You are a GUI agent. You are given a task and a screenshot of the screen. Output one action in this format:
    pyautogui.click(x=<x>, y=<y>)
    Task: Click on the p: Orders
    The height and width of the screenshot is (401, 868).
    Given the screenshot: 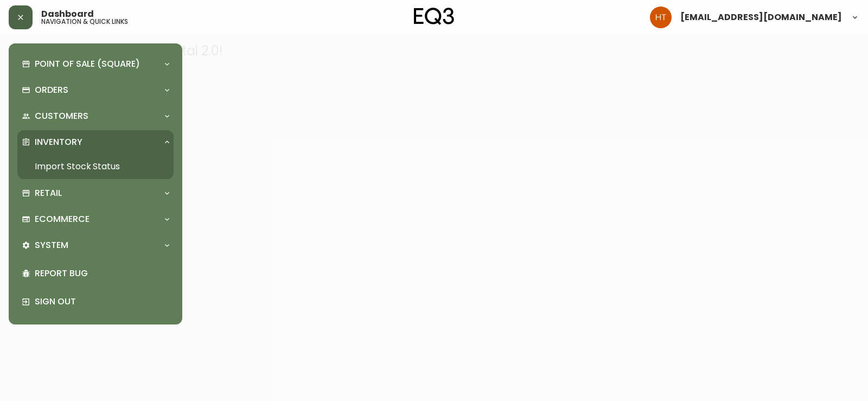 What is the action you would take?
    pyautogui.click(x=51, y=90)
    